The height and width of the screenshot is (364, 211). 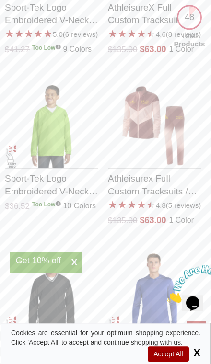 I want to click on a: (8 reviews), so click(x=183, y=34).